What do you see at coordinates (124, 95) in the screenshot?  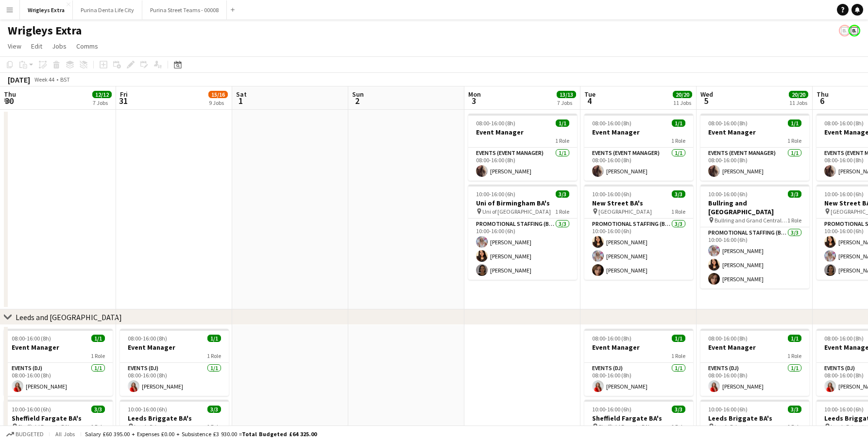 I see `span: Fri` at bounding box center [124, 95].